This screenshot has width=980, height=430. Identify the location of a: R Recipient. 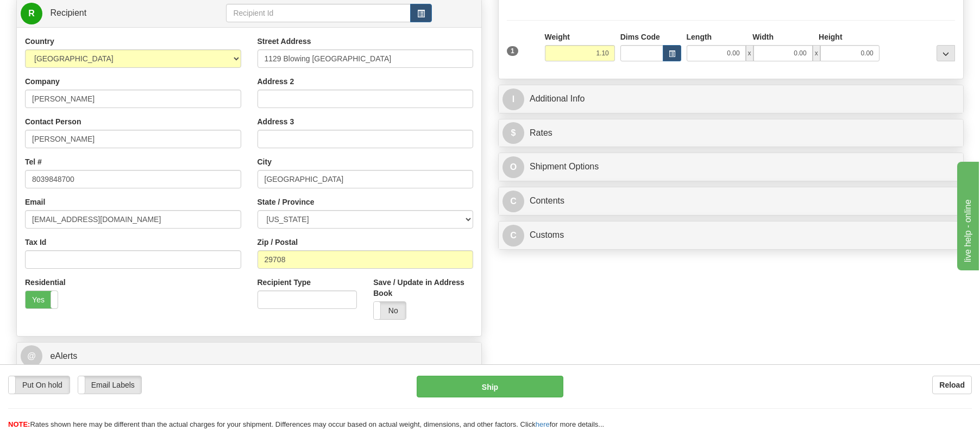
(112, 13).